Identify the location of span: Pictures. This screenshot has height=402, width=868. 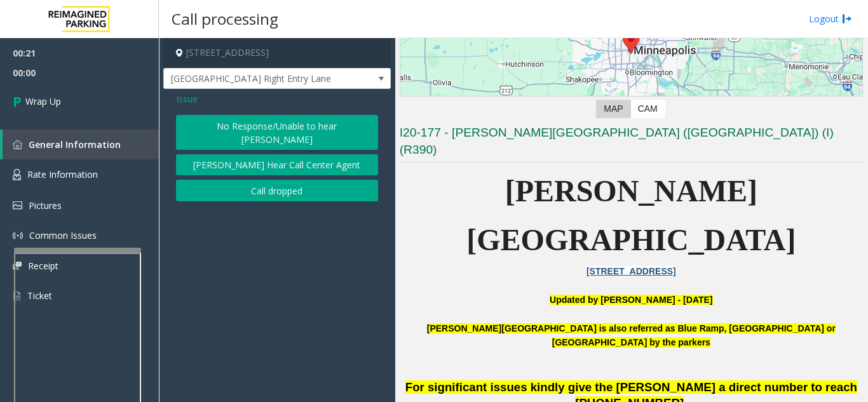
(45, 205).